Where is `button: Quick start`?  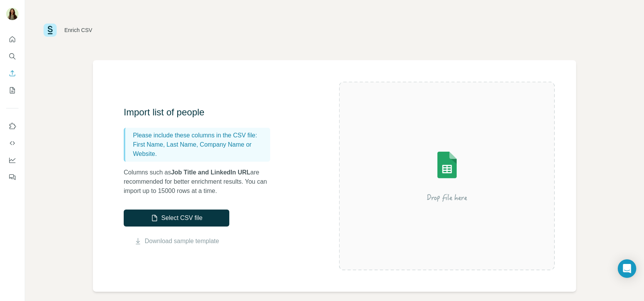 button: Quick start is located at coordinates (12, 39).